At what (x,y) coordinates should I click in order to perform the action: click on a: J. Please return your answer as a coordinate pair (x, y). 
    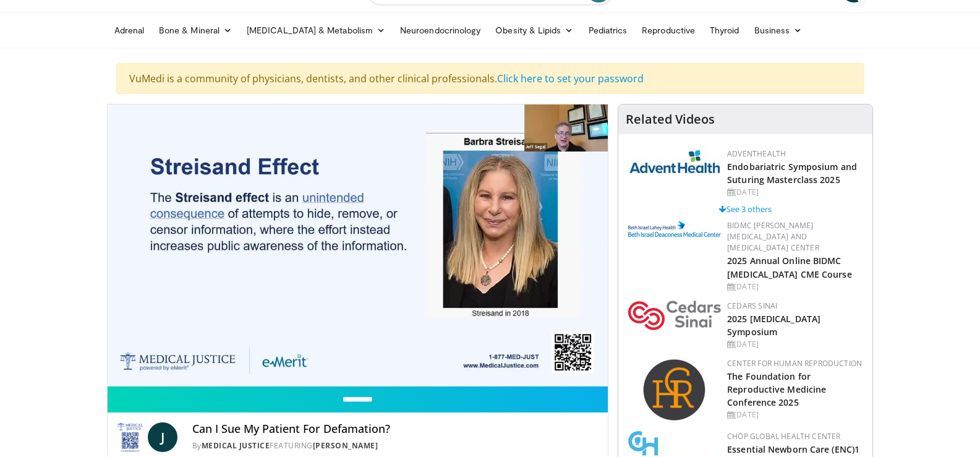
    Looking at the image, I should click on (163, 437).